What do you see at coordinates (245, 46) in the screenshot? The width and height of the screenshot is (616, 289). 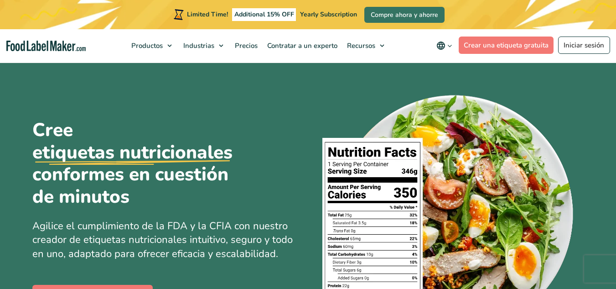 I see `span: Precios` at bounding box center [245, 46].